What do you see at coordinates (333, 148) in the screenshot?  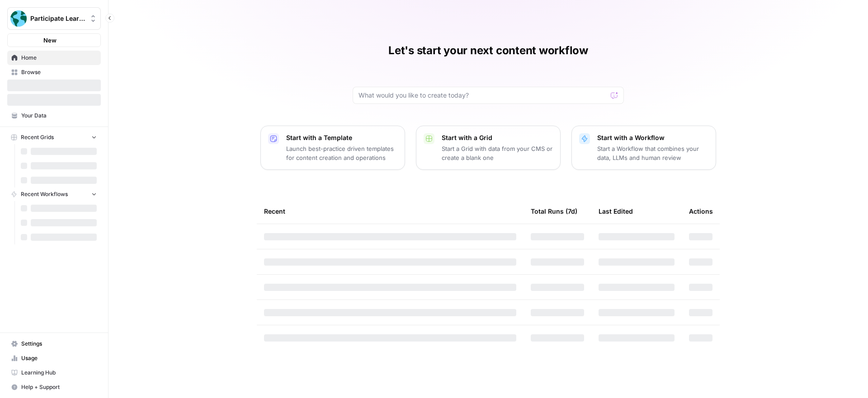 I see `button: Start with a TemplateLaunch best-practice driven templates for content creation and operations` at bounding box center [333, 148].